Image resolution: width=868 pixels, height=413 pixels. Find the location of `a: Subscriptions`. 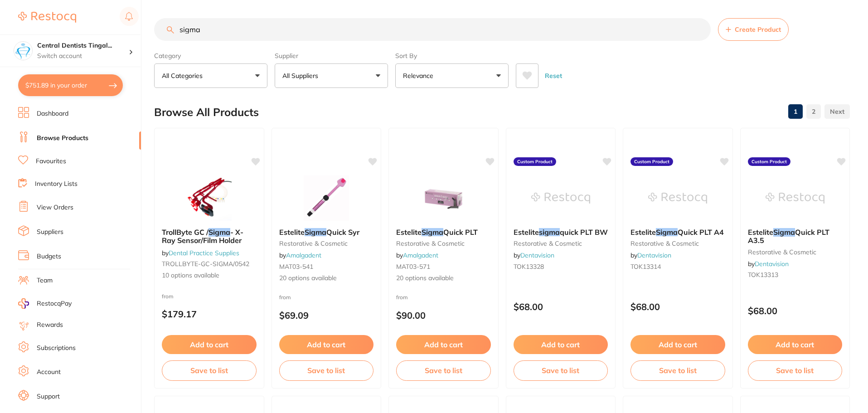

a: Subscriptions is located at coordinates (56, 348).